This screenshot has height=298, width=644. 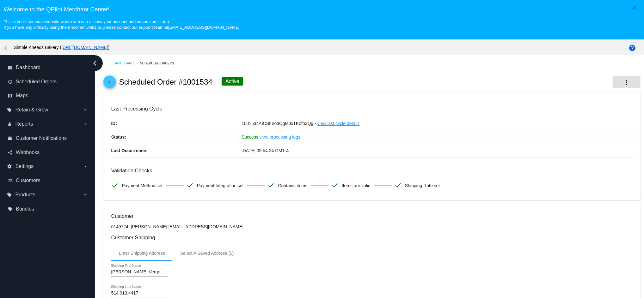 What do you see at coordinates (142, 186) in the screenshot?
I see `span: Payment Method set` at bounding box center [142, 186].